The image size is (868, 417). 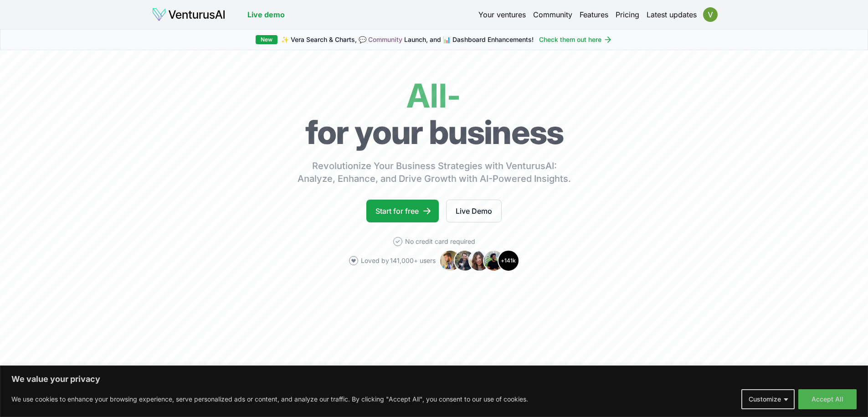 What do you see at coordinates (267, 40) in the screenshot?
I see `div: New` at bounding box center [267, 40].